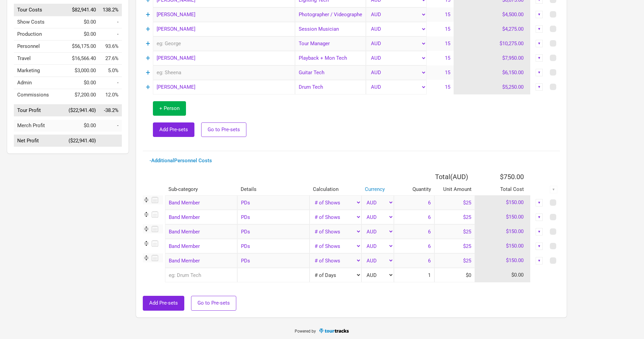 This screenshot has height=339, width=644. I want to click on button: Go to Pre-sets, so click(214, 303).